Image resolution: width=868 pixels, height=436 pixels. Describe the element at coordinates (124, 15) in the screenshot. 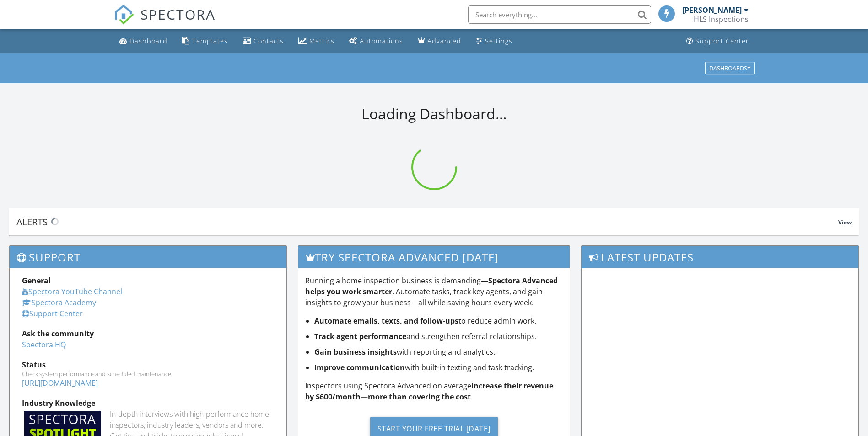

I see `img: The Best Home Inspection Software - Spectora` at that location.